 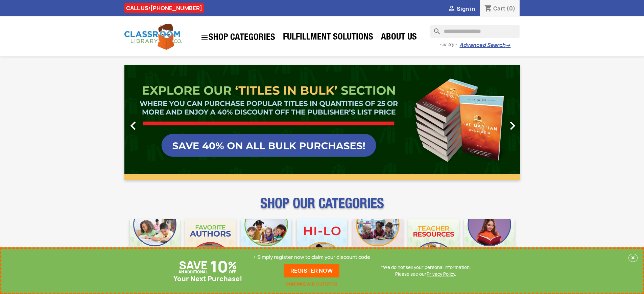 I want to click on a: Advanced Search→, so click(x=485, y=45).